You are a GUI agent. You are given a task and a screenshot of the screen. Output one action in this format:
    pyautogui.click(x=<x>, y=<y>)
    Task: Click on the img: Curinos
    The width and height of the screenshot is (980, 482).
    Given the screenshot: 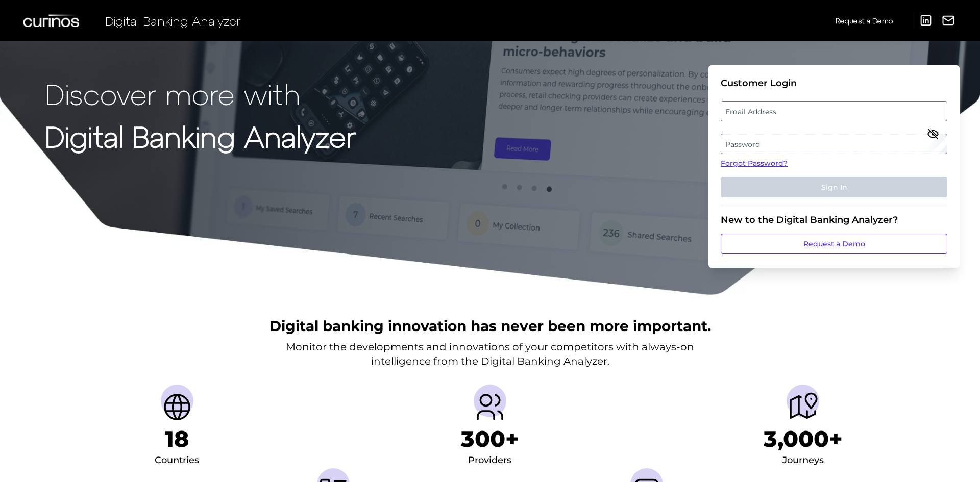 What is the action you would take?
    pyautogui.click(x=52, y=21)
    